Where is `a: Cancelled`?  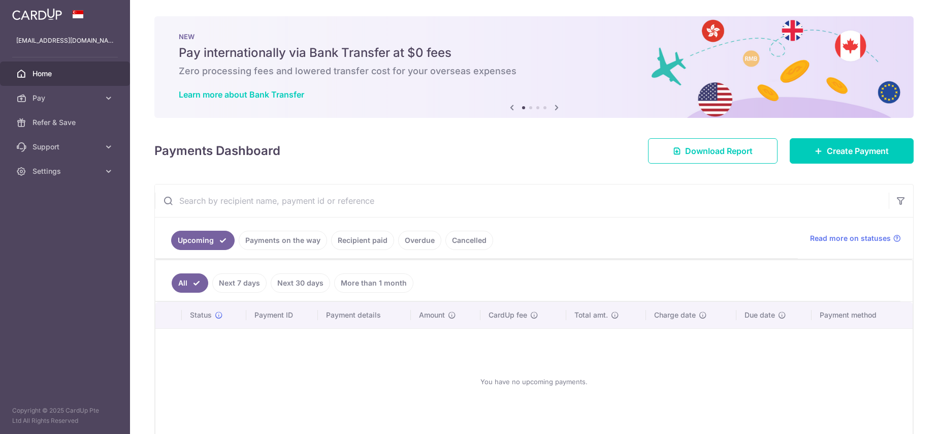 a: Cancelled is located at coordinates (469, 240).